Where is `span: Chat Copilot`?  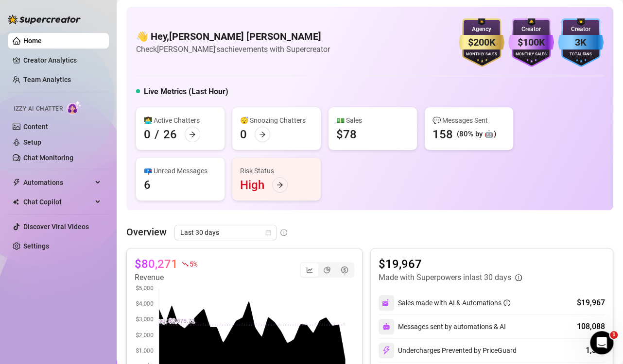 span: Chat Copilot is located at coordinates (58, 202).